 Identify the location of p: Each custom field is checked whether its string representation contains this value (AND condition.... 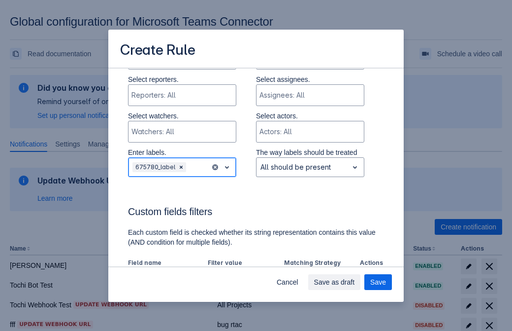
(256, 237).